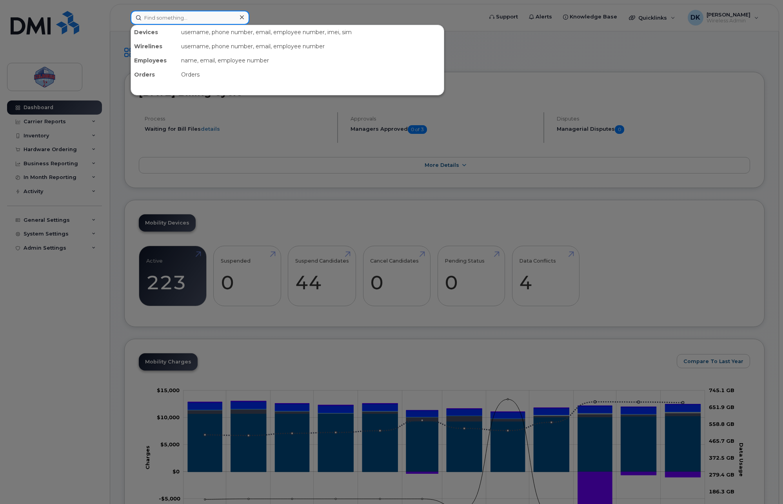  What do you see at coordinates (155, 46) in the screenshot?
I see `div: Wirelines` at bounding box center [155, 46].